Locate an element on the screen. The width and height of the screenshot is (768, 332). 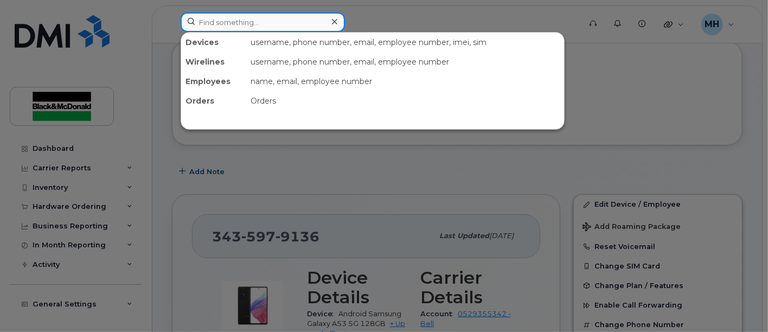
div: username, phone number, email, employee number is located at coordinates (405, 62).